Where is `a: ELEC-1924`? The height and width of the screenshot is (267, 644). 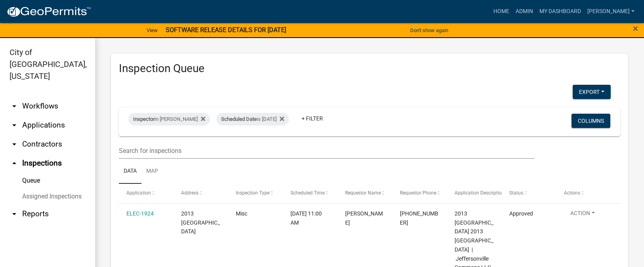
a: ELEC-1924 is located at coordinates (140, 213).